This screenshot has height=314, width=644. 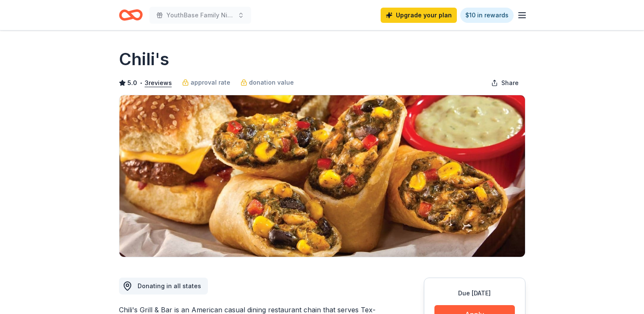 I want to click on span: 5.0, so click(x=132, y=83).